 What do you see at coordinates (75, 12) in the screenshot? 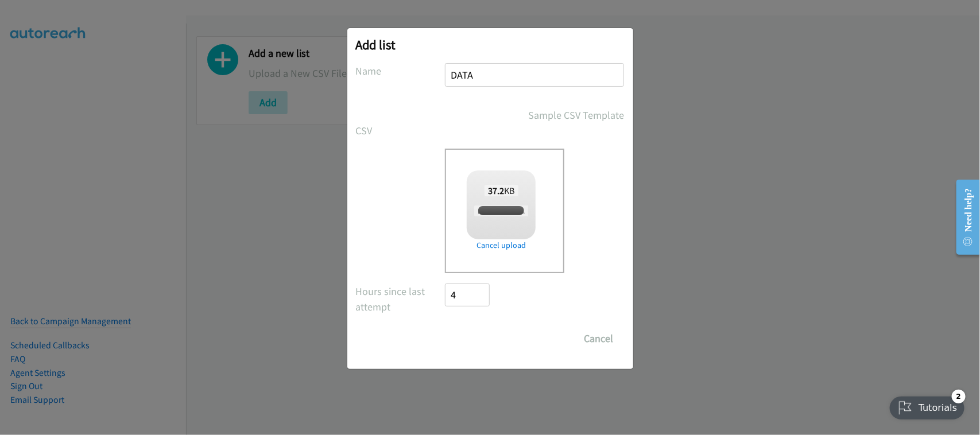
I see `upt-list-badge: 2` at bounding box center [75, 12].